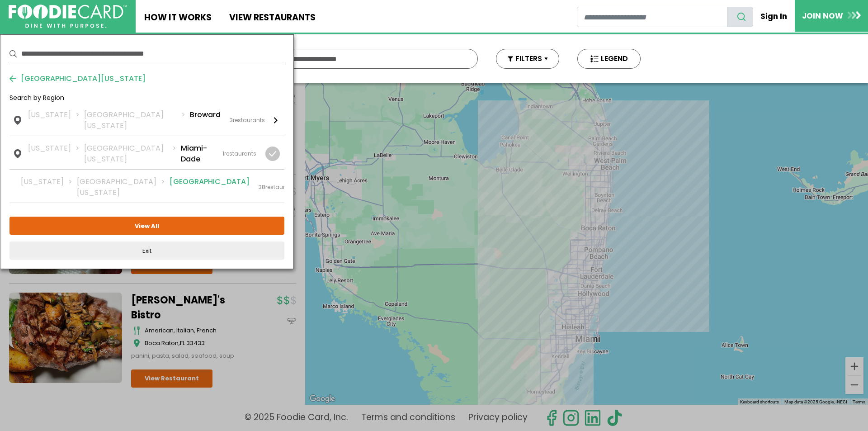 The height and width of the screenshot is (431, 868). Describe the element at coordinates (205, 120) in the screenshot. I see `li: Broward` at that location.